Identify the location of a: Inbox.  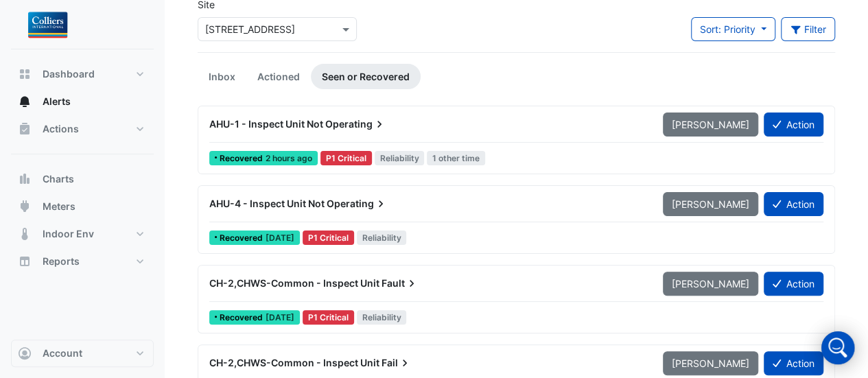
(221, 76).